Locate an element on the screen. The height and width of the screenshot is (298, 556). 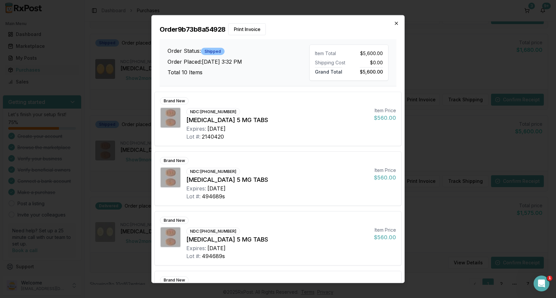
div: Item Total is located at coordinates (330, 53).